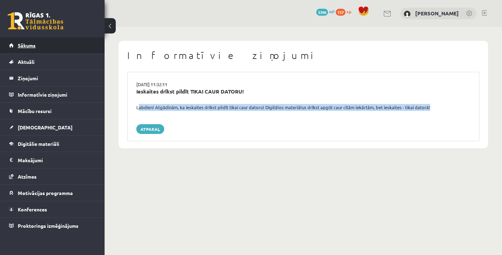 This screenshot has width=502, height=255. I want to click on img: Nikoletta Nikolajenko, so click(407, 14).